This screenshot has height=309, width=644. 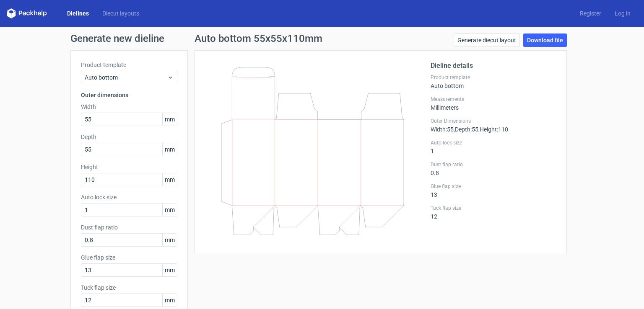 What do you see at coordinates (258, 39) in the screenshot?
I see `h1: Auto bottom 55x55x110mm` at bounding box center [258, 39].